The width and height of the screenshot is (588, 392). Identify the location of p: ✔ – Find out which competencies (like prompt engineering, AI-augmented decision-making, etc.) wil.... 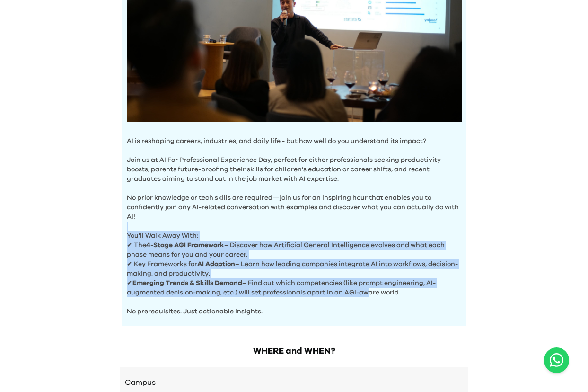
(294, 288).